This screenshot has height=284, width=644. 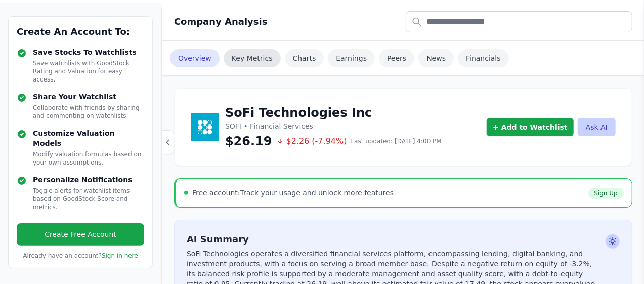 What do you see at coordinates (80, 234) in the screenshot?
I see `a: Create Free Account` at bounding box center [80, 234].